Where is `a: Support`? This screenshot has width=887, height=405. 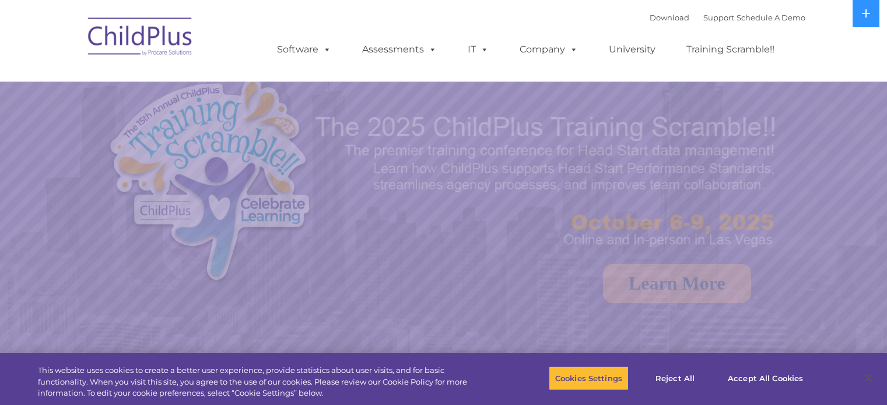
a: Support is located at coordinates (718, 17).